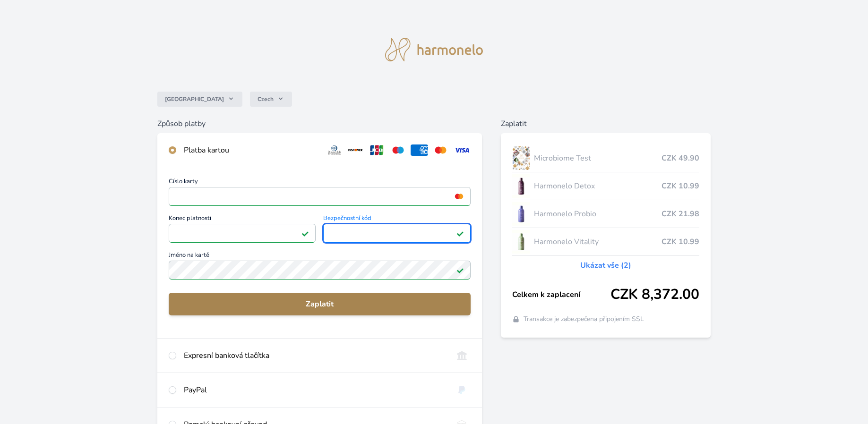 This screenshot has height=424, width=868. What do you see at coordinates (315, 390) in the screenshot?
I see `div: PayPal` at bounding box center [315, 390].